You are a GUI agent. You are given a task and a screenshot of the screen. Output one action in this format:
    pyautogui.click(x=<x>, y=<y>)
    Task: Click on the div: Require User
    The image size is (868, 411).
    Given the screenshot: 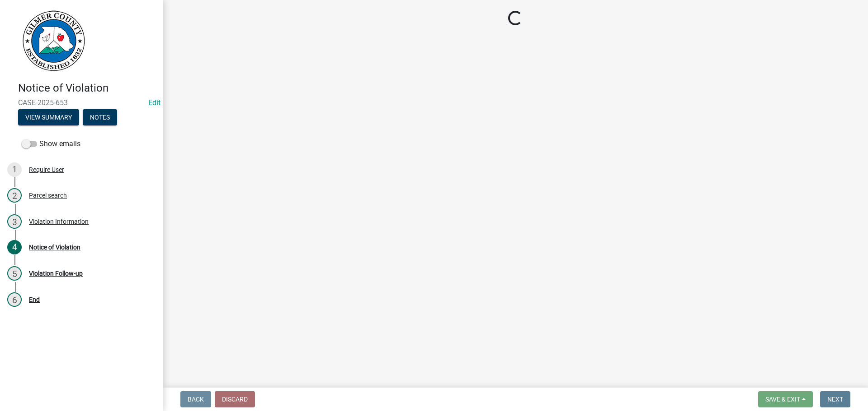 What is the action you would take?
    pyautogui.click(x=47, y=170)
    